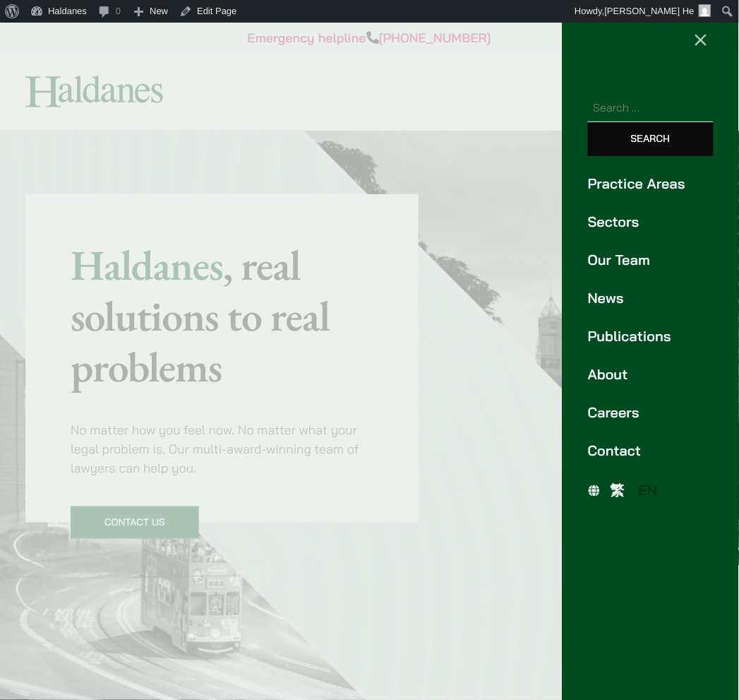  I want to click on span: EN, so click(648, 490).